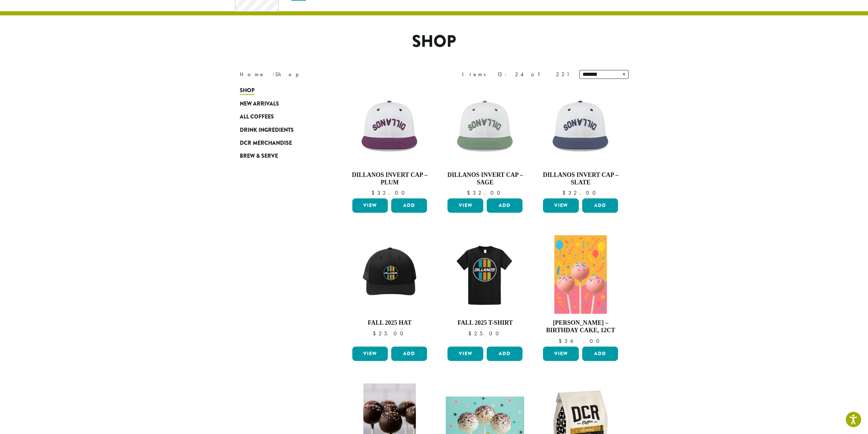 The image size is (868, 434). What do you see at coordinates (253, 74) in the screenshot?
I see `a: Home` at bounding box center [253, 74].